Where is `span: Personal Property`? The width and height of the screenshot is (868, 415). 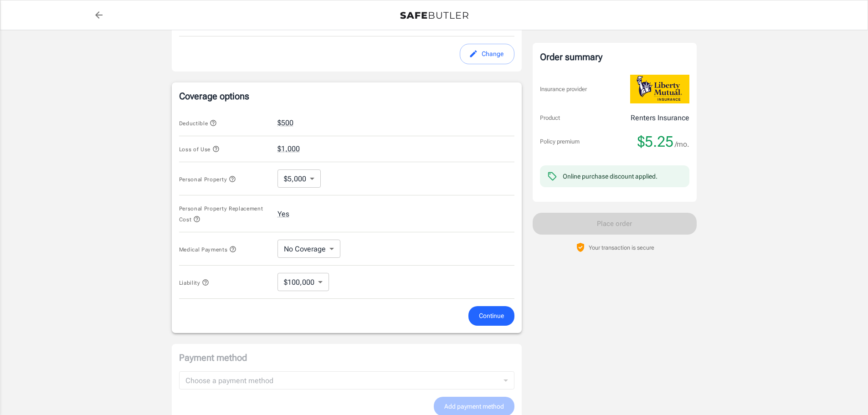
span: Personal Property is located at coordinates (207, 180).